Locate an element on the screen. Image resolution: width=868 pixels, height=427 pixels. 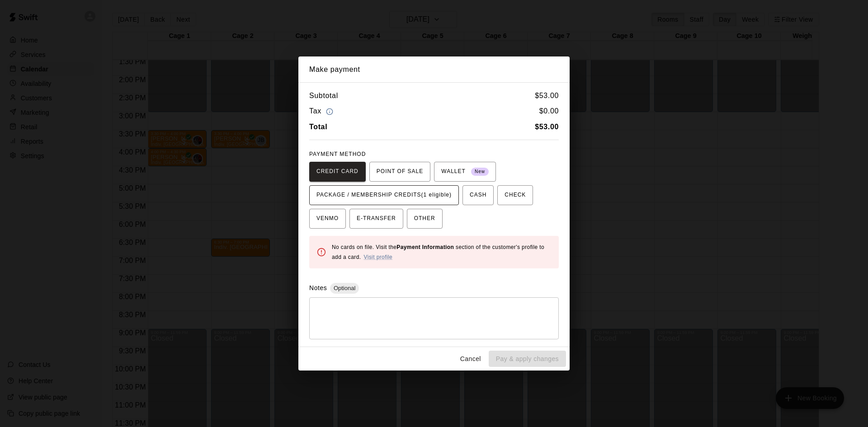
h6: Tax is located at coordinates (322, 111).